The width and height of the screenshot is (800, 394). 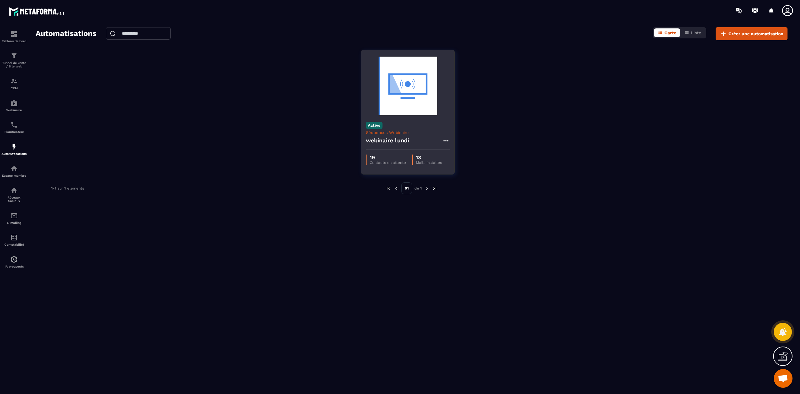 What do you see at coordinates (783, 379) in the screenshot?
I see `a: Ouvrir le chat` at bounding box center [783, 379].